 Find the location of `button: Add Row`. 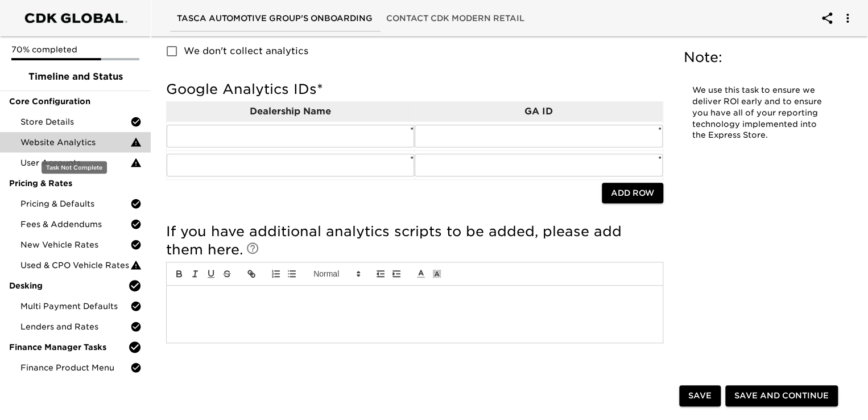

button: Add Row is located at coordinates (633, 193).